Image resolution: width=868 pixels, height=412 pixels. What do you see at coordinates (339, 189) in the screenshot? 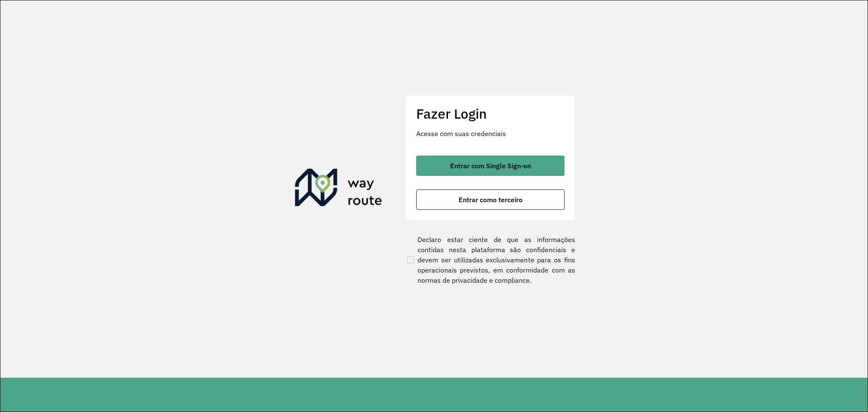
I see `img: Roteirizador AmbevTech` at bounding box center [339, 189].